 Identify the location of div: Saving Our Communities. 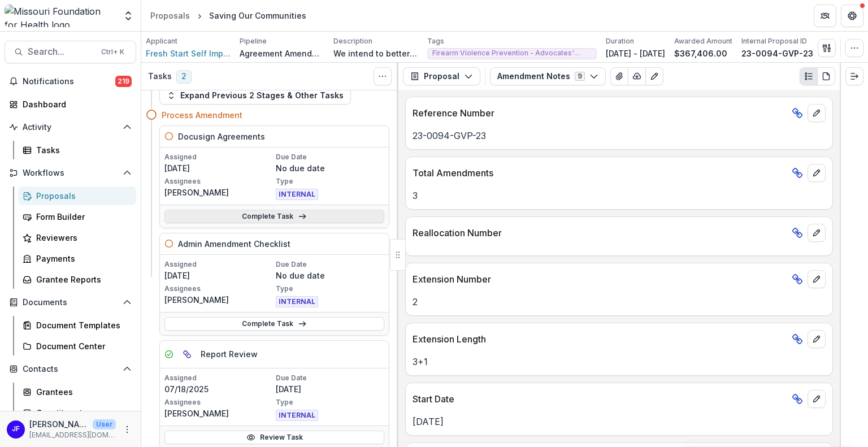
(258, 15).